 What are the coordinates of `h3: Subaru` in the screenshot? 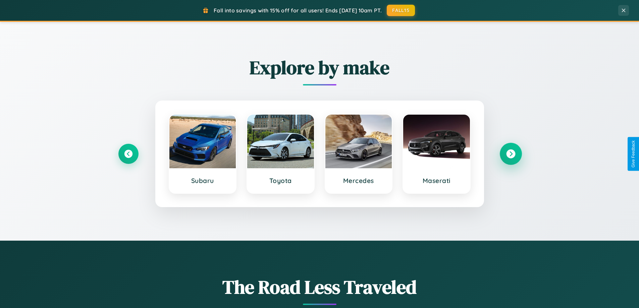 It's located at (203, 181).